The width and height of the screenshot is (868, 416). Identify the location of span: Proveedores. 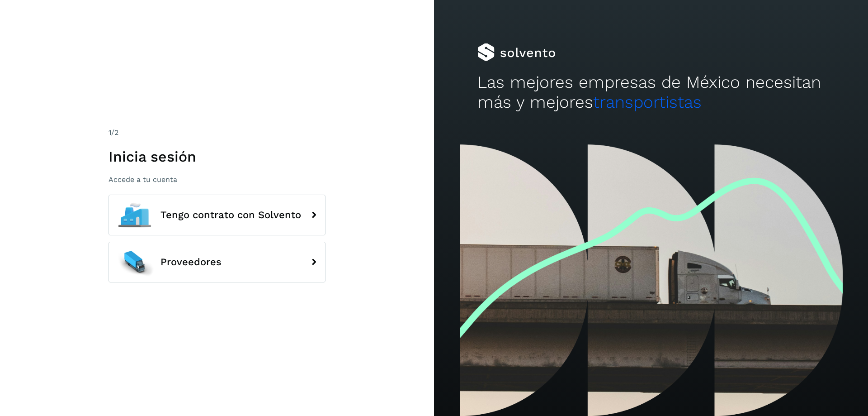
(191, 262).